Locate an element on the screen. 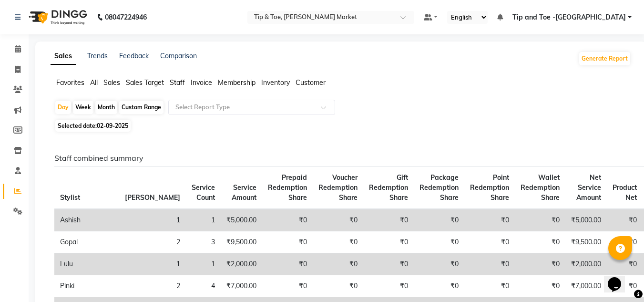  h6: Staff combined summary is located at coordinates (339, 158).